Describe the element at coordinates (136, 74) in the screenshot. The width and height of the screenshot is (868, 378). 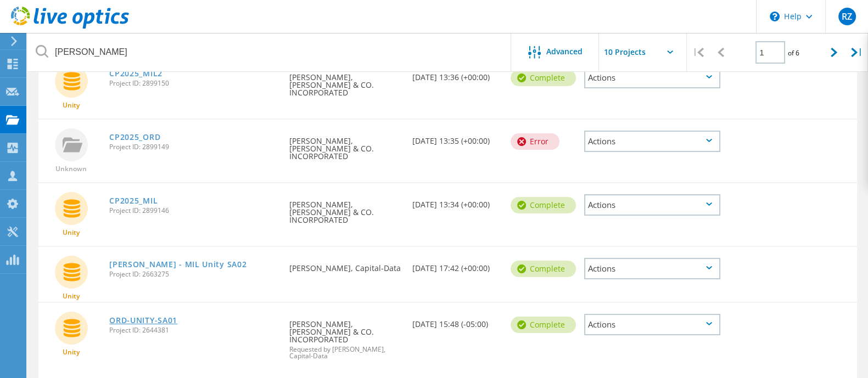
I see `a: CP2025_MIL2` at that location.